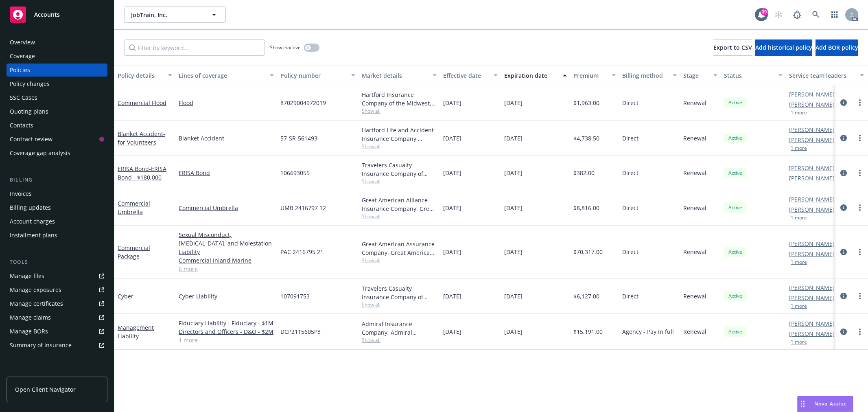 This screenshot has width=868, height=412. I want to click on a: Directors and Officers - D&O - $2M, so click(226, 331).